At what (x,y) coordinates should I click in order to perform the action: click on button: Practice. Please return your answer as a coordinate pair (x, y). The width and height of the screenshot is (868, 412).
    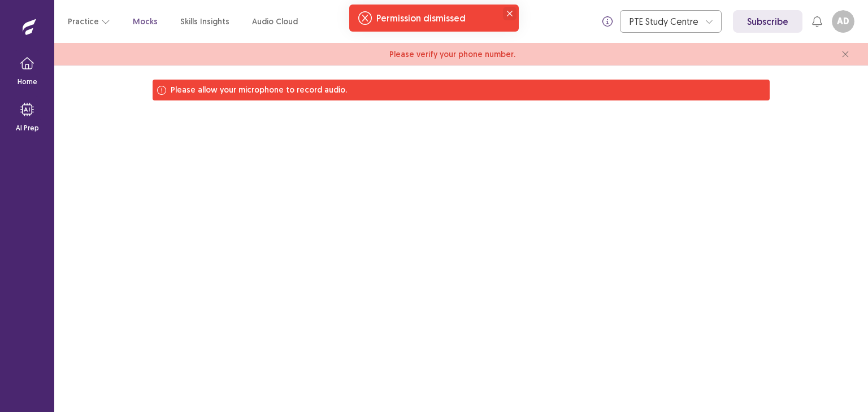
    Looking at the image, I should click on (89, 22).